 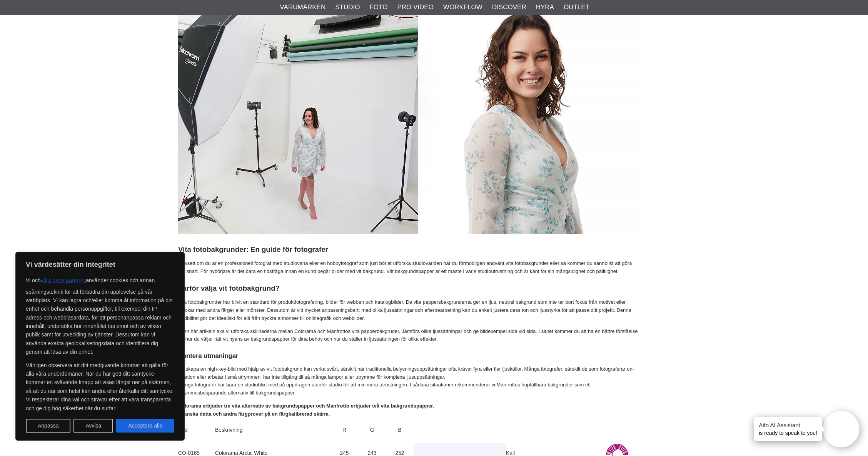 What do you see at coordinates (254, 414) in the screenshot?
I see `strong: Granska detta och andra färgprover på en färgkalibrerad skärm.` at bounding box center [254, 414].